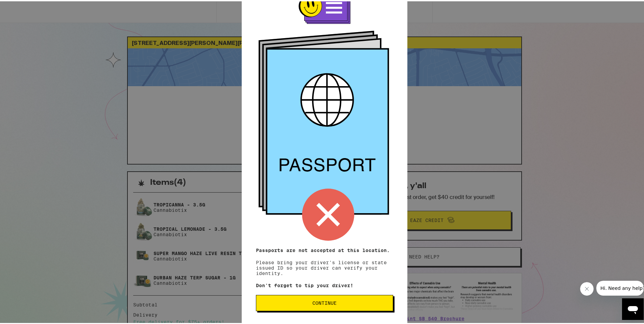 The image size is (644, 324). I want to click on button: Continue, so click(325, 302).